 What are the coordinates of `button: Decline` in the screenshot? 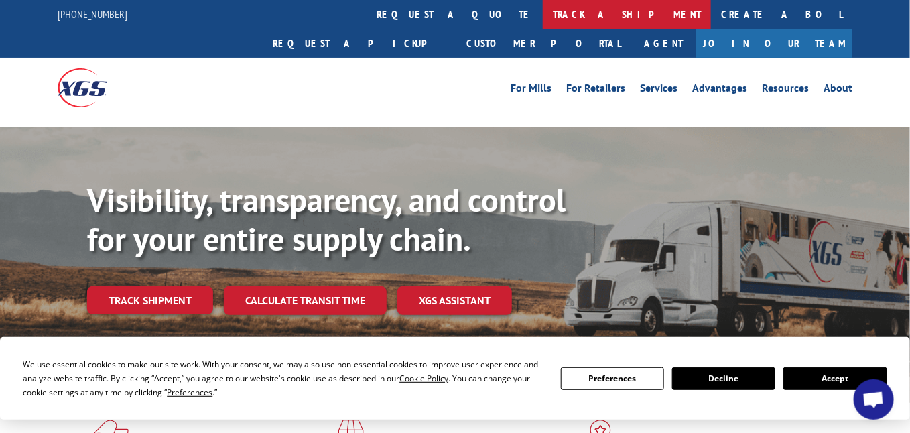 It's located at (724, 379).